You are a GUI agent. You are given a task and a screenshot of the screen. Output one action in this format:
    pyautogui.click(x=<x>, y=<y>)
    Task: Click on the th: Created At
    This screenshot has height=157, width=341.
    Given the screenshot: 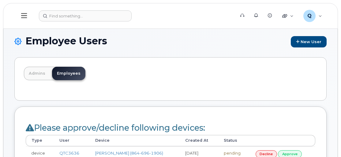 What is the action you would take?
    pyautogui.click(x=199, y=140)
    